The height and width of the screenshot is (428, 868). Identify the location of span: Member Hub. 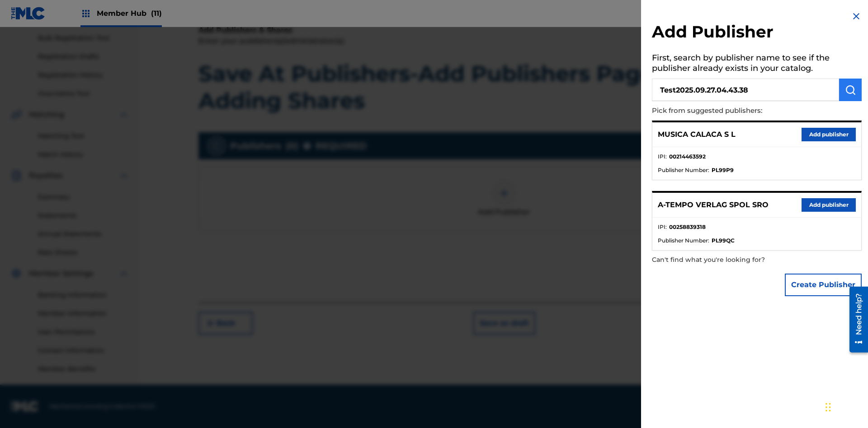
(130, 13).